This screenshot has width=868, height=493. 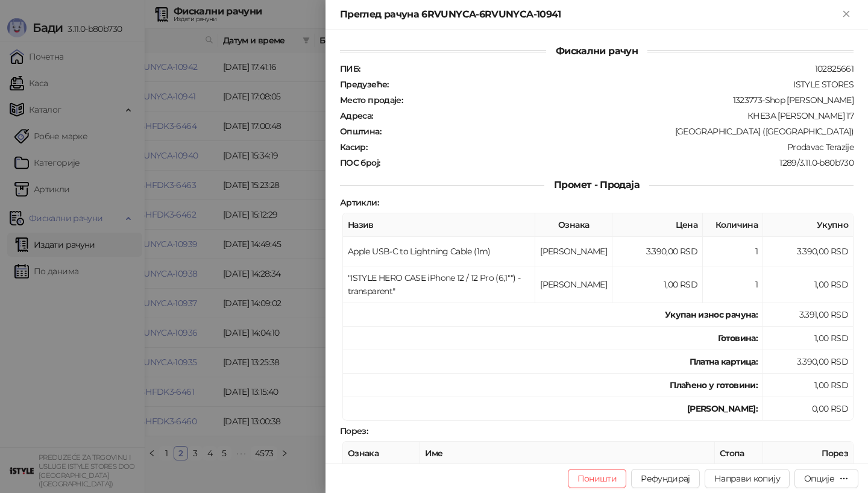 I want to click on th: Порез, so click(x=808, y=454).